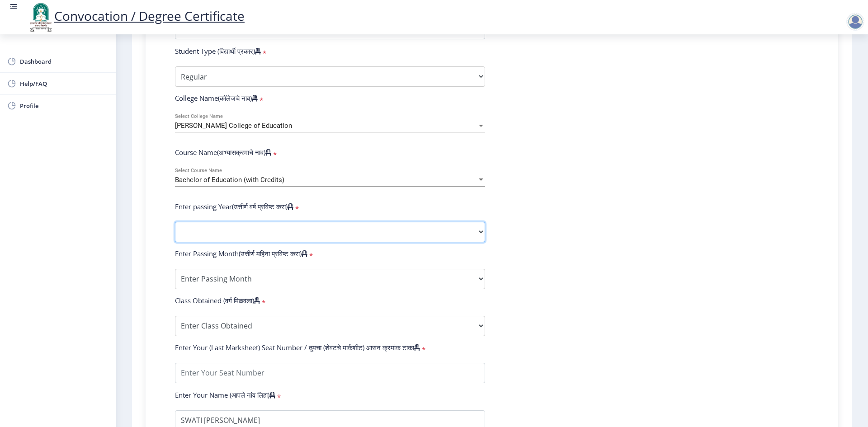 This screenshot has height=427, width=868. I want to click on span: Profile, so click(64, 106).